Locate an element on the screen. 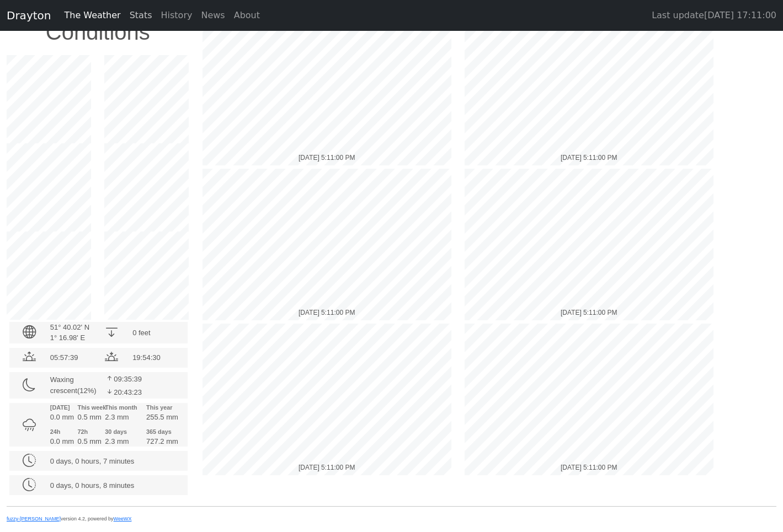 The width and height of the screenshot is (783, 532). div: 51° 40.02' N is located at coordinates (71, 328).